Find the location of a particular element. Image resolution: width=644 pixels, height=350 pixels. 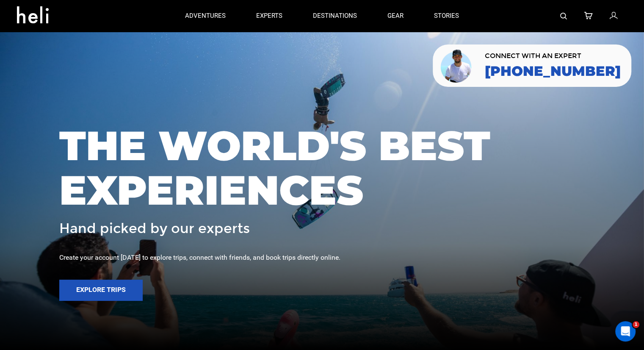

span: 1 is located at coordinates (636, 325).